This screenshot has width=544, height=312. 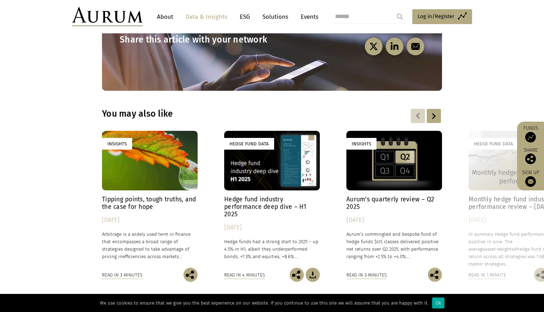 I want to click on h3: You may also like, so click(x=226, y=114).